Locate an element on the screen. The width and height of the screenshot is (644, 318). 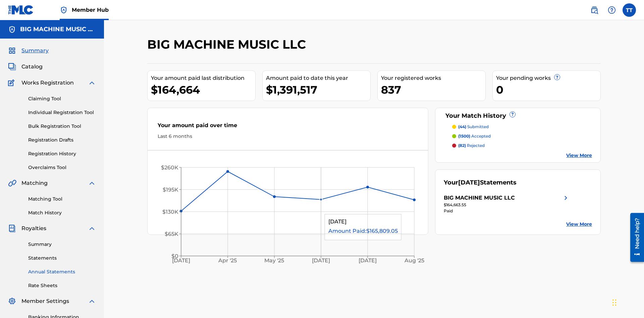
img: Works Registration is located at coordinates (12, 83).